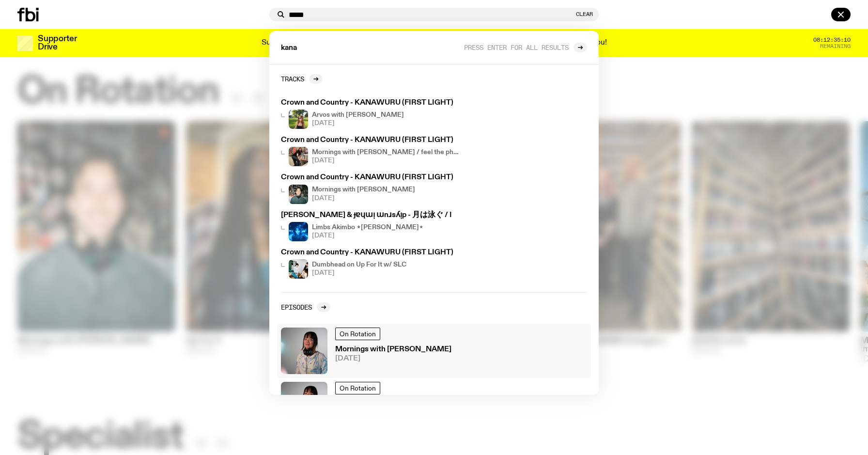 The image size is (868, 455). What do you see at coordinates (359, 265) in the screenshot?
I see `h4: Dumbhead on Up For It w/ SLC` at bounding box center [359, 265].